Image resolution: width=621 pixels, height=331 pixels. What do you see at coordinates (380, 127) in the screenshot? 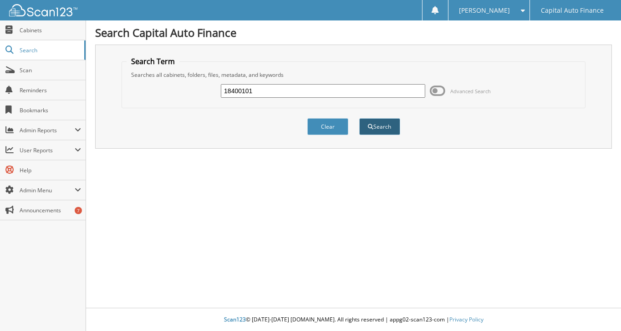
I see `button: Search` at bounding box center [380, 127].